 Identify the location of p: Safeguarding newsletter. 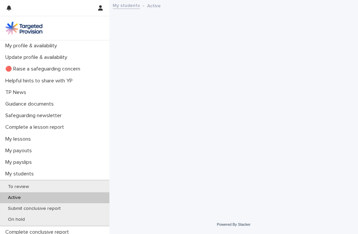
(35, 116).